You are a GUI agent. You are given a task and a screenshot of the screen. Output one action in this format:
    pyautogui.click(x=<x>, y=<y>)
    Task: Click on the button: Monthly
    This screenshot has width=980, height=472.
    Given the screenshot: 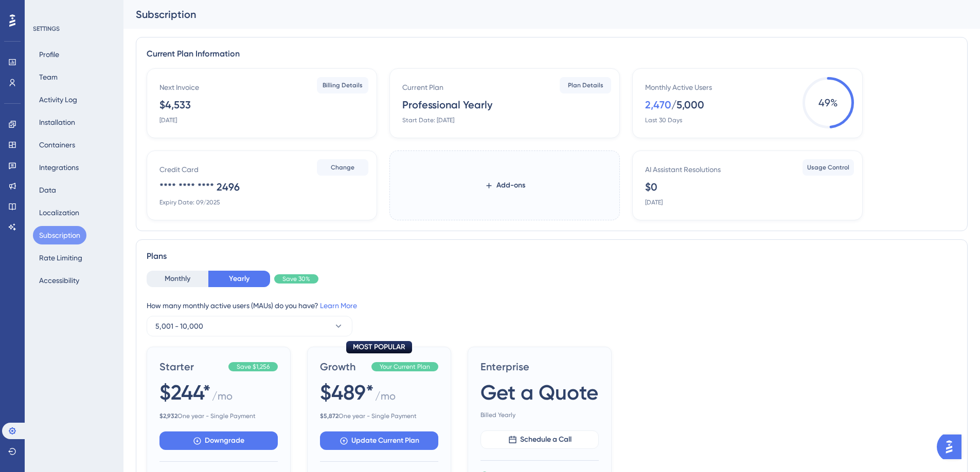 What is the action you would take?
    pyautogui.click(x=177, y=279)
    